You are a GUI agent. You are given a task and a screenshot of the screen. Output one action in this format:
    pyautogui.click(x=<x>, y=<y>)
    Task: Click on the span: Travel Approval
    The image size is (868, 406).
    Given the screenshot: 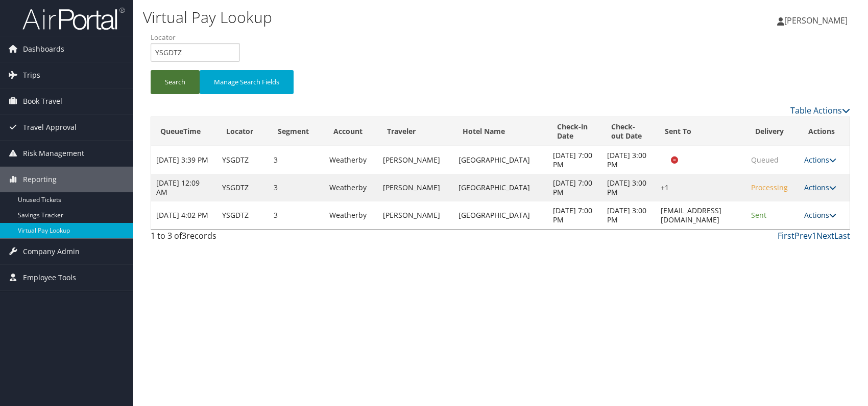 What is the action you would take?
    pyautogui.click(x=50, y=127)
    